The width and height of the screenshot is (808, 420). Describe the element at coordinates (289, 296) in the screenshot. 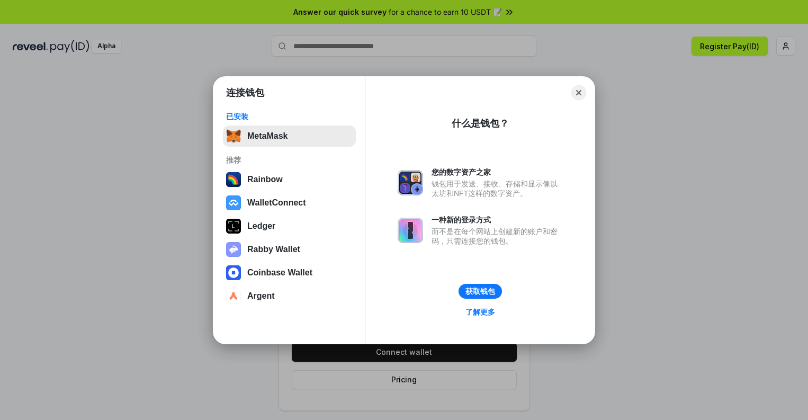

I see `button: Argent` at that location.